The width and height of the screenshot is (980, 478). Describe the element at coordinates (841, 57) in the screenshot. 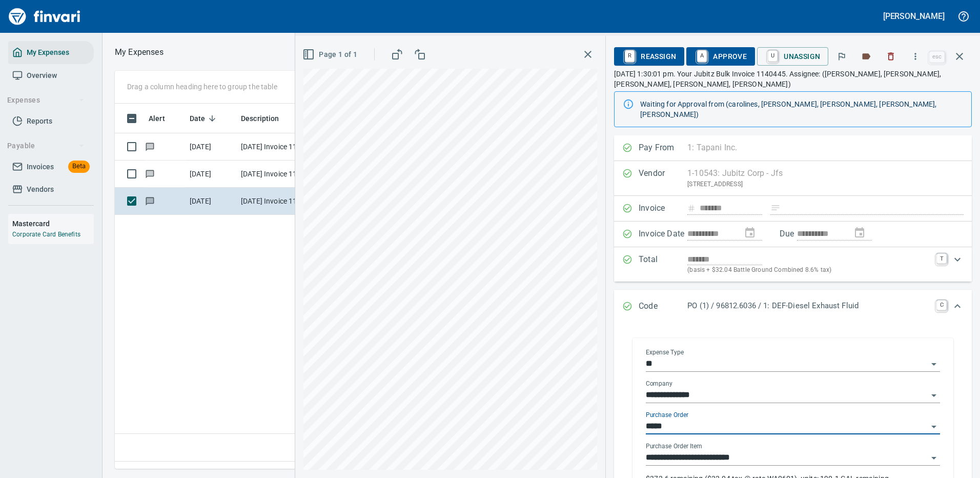

I see `button: Flag` at that location.